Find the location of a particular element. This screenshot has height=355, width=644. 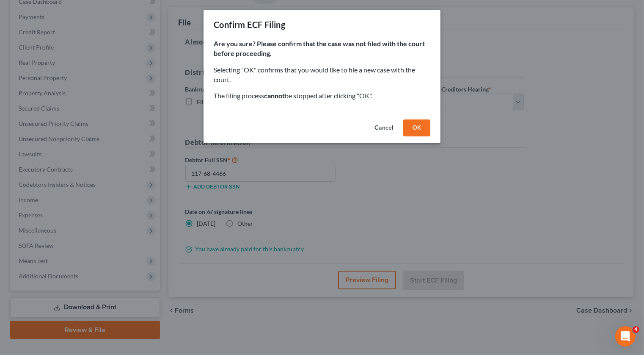

div: Confirm ECF Filing is located at coordinates (249, 24).